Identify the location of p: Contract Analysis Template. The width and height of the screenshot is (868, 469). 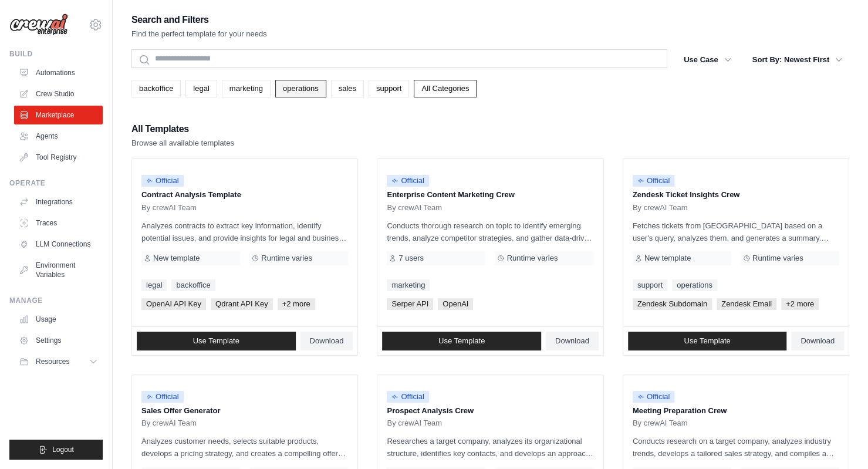
(245, 195).